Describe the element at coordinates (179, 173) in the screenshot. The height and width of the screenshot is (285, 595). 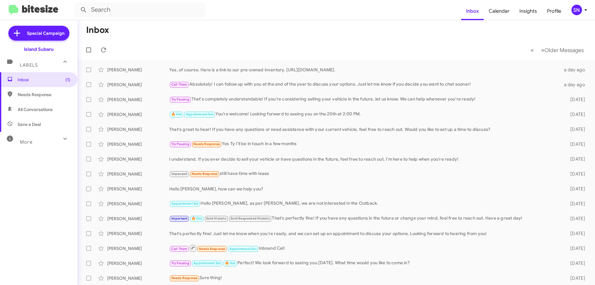
I see `span: Unpaused` at that location.